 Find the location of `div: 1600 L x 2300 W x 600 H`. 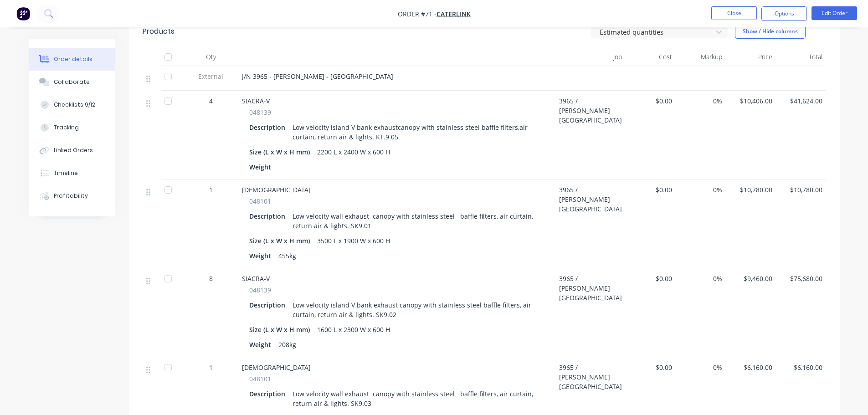

div: 1600 L x 2300 W x 600 H is located at coordinates (353, 329).